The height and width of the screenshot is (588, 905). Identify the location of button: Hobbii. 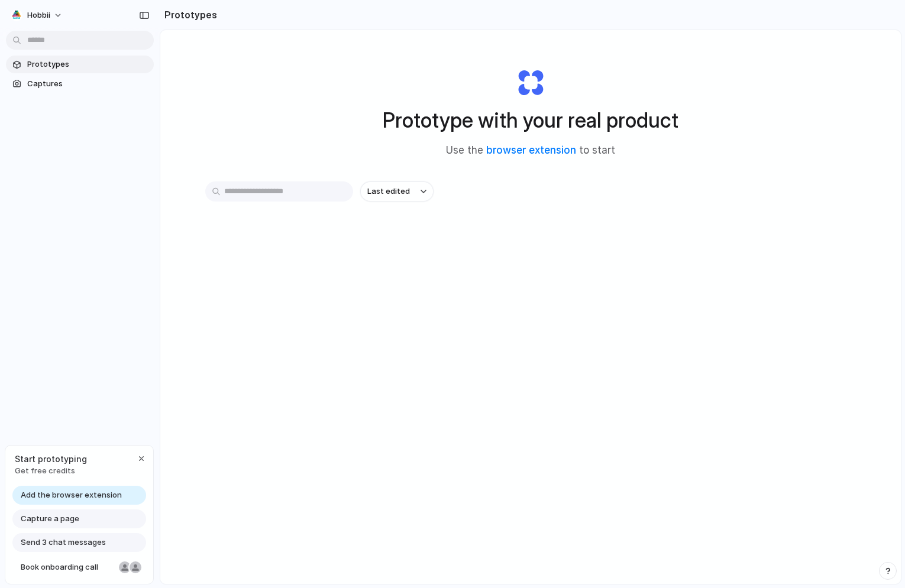
(37, 15).